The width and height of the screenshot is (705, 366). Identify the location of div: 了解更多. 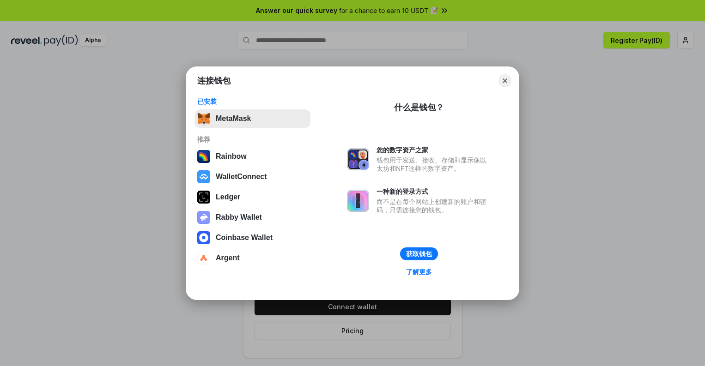
(419, 272).